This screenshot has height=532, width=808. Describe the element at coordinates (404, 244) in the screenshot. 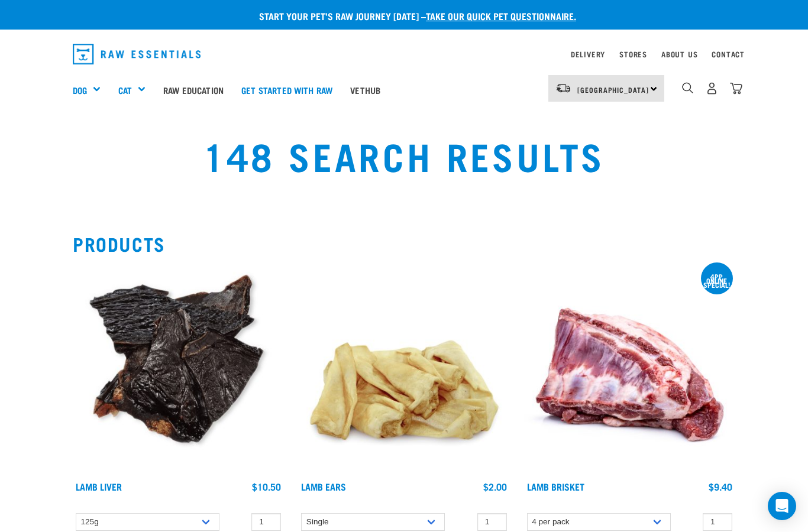

I see `h2: Products` at that location.